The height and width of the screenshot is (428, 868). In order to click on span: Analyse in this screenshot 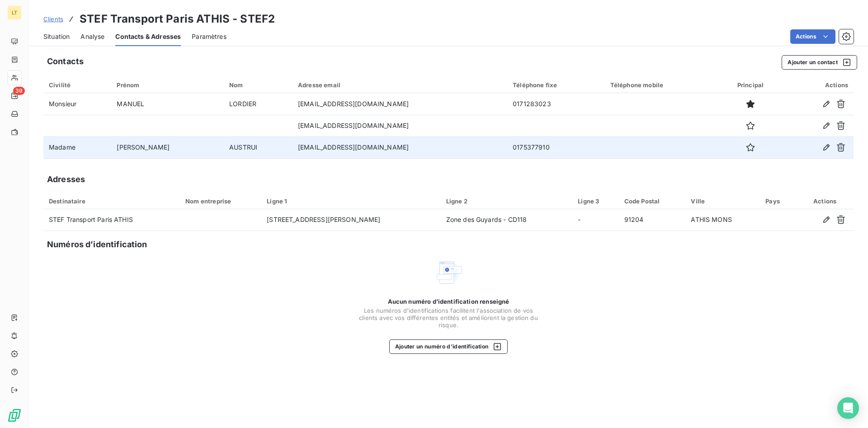, I will do `click(92, 37)`.